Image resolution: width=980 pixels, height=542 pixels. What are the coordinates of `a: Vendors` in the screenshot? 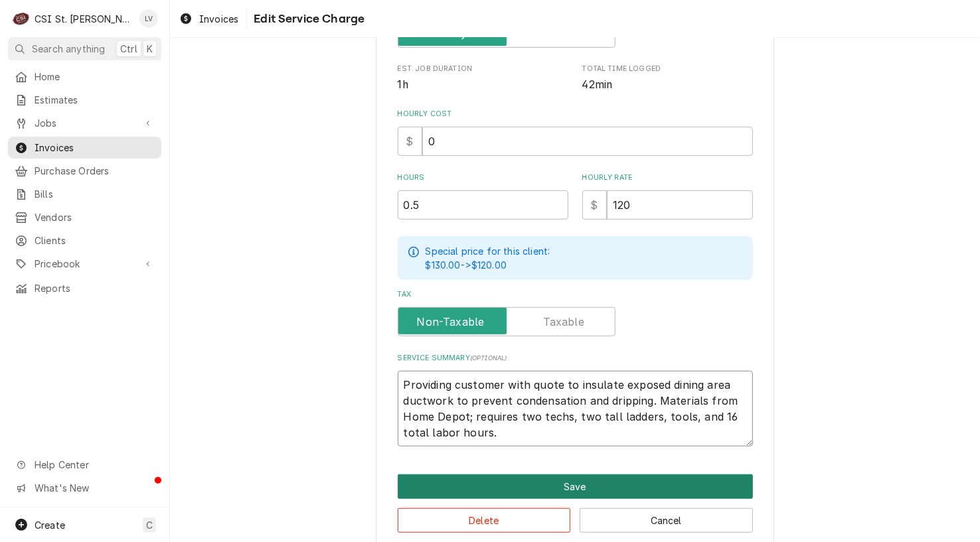 It's located at (85, 217).